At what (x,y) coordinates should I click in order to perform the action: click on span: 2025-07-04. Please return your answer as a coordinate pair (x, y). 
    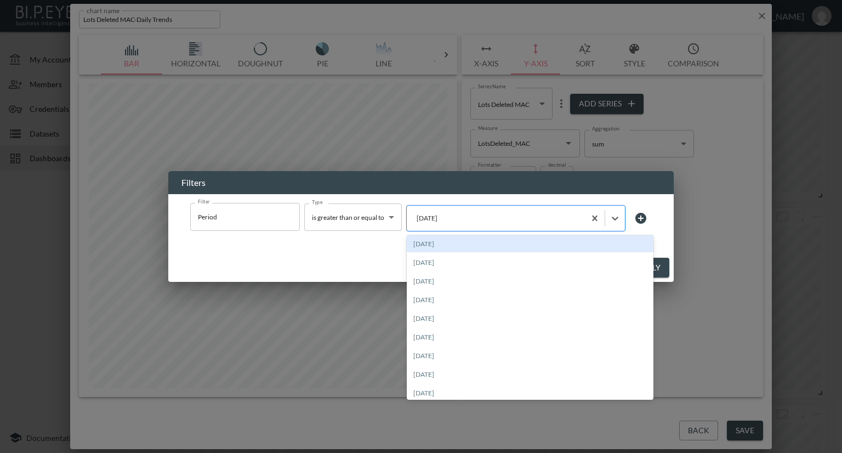
    Looking at the image, I should click on (530, 301).